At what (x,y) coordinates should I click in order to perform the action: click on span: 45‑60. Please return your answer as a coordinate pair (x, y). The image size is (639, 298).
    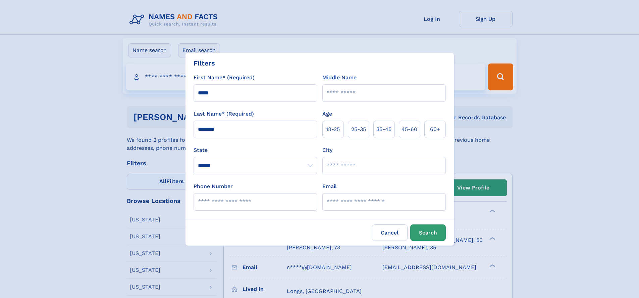
    Looking at the image, I should click on (409, 129).